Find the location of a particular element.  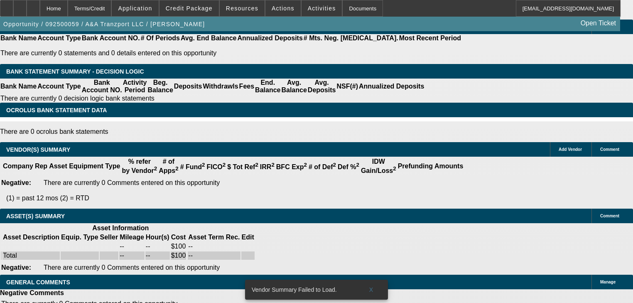

span: Actions is located at coordinates (283, 8).